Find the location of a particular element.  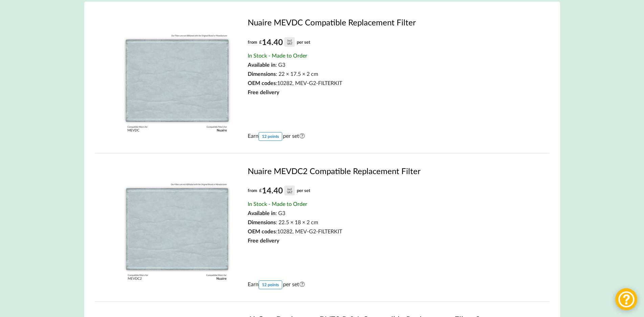

img: Nuaire_MEVDC.jpg is located at coordinates (177, 78).